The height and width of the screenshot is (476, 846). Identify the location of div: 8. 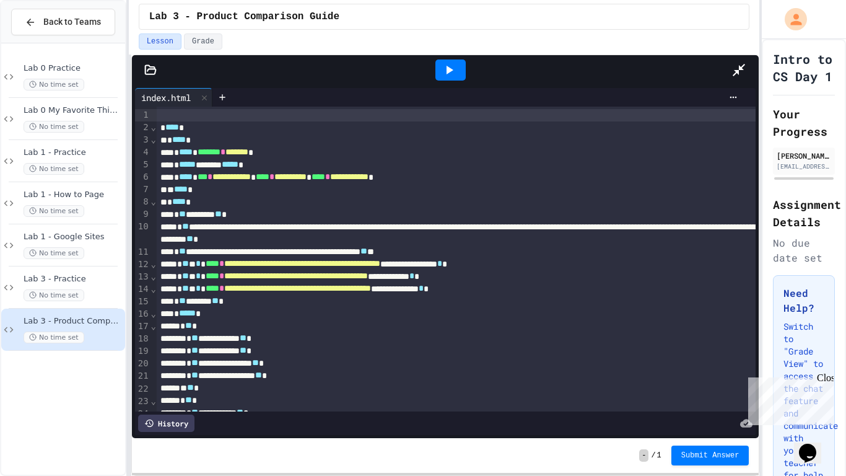
(142, 202).